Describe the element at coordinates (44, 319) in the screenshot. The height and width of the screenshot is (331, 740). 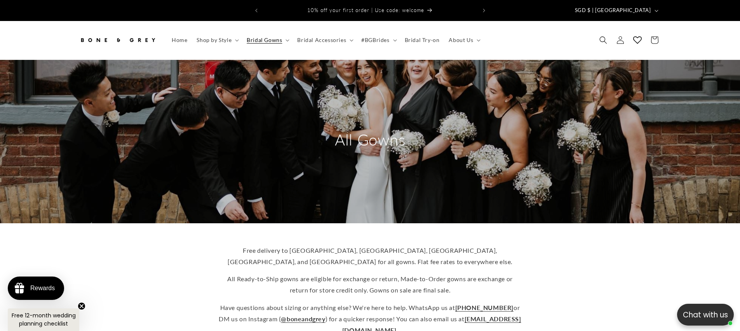
I see `span: Free 12-month wedding planning checklist` at that location.